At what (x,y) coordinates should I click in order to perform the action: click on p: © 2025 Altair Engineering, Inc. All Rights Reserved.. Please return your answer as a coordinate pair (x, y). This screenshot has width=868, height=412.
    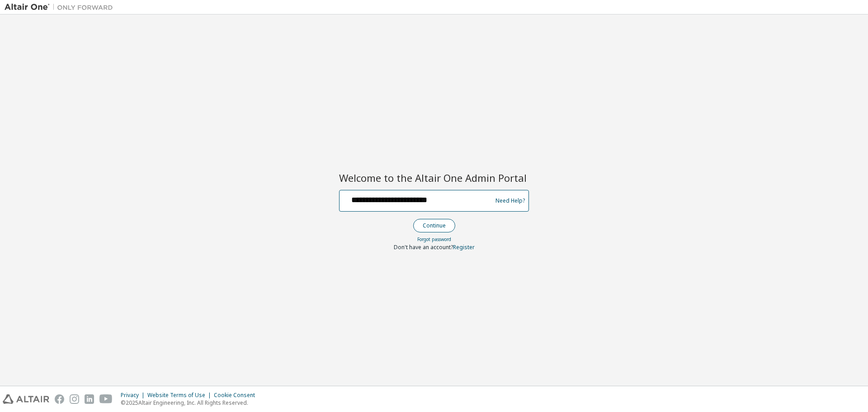
    Looking at the image, I should click on (190, 402).